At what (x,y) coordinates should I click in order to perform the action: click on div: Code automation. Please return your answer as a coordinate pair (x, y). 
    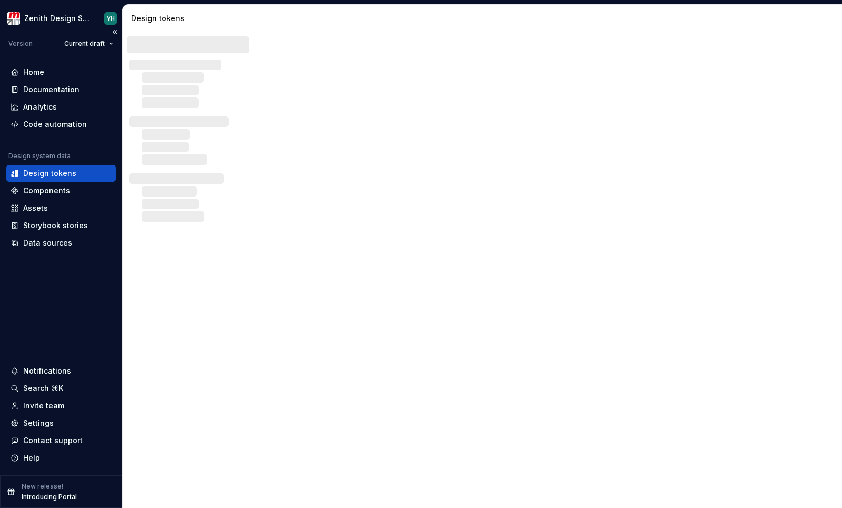
    Looking at the image, I should click on (55, 124).